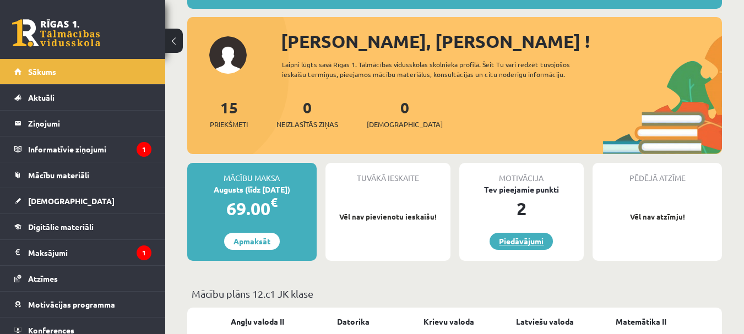 Image resolution: width=744 pixels, height=334 pixels. Describe the element at coordinates (90, 253) in the screenshot. I see `legend: Maksājumi` at that location.